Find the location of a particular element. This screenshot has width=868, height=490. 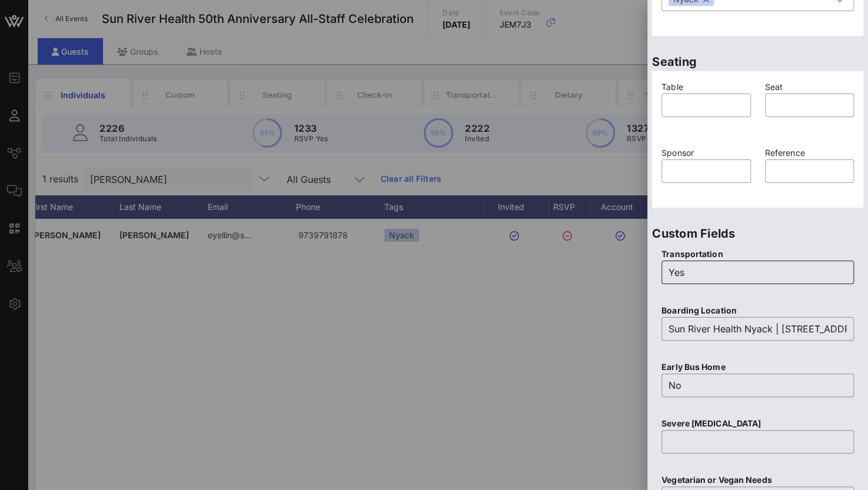

p: Boarding Location is located at coordinates (758, 311).